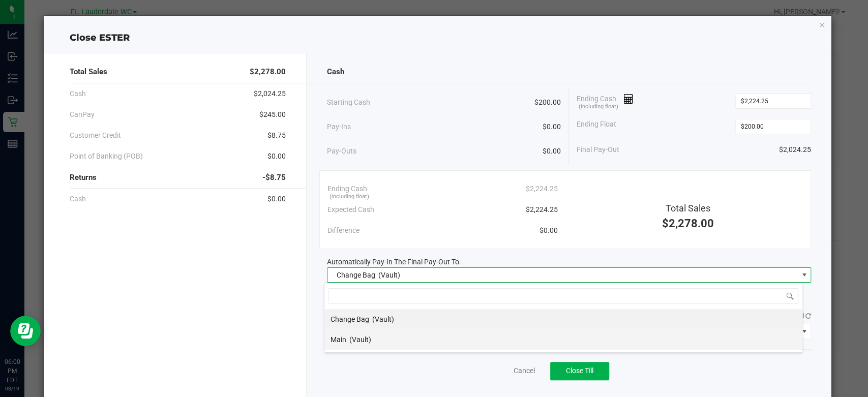 The height and width of the screenshot is (397, 868). Describe the element at coordinates (273, 114) in the screenshot. I see `span: $245.00` at that location.